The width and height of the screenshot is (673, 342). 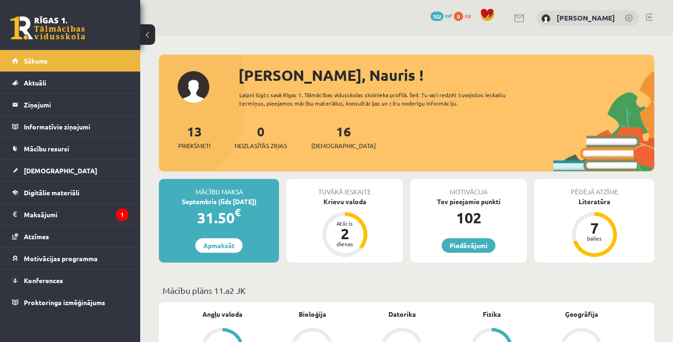 What do you see at coordinates (194, 146) in the screenshot?
I see `span: Priekšmeti` at bounding box center [194, 146].